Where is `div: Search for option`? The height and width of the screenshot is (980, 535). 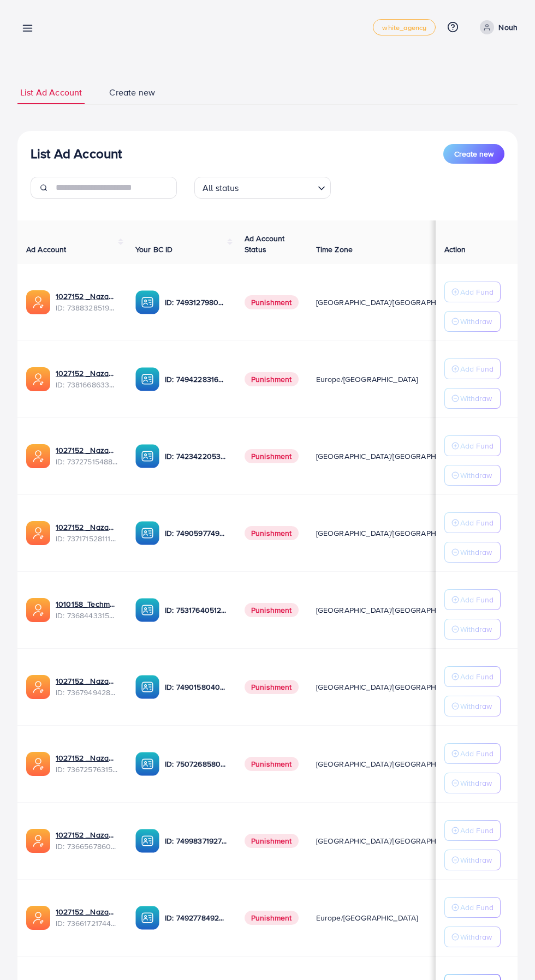
div: Search for option is located at coordinates (262, 187).